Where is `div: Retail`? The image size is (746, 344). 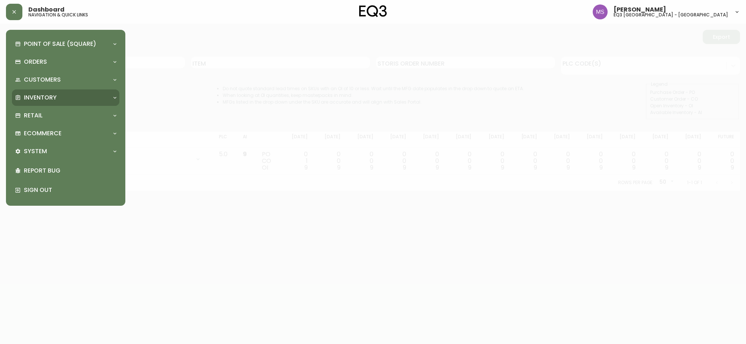
div: Retail is located at coordinates (66, 116).